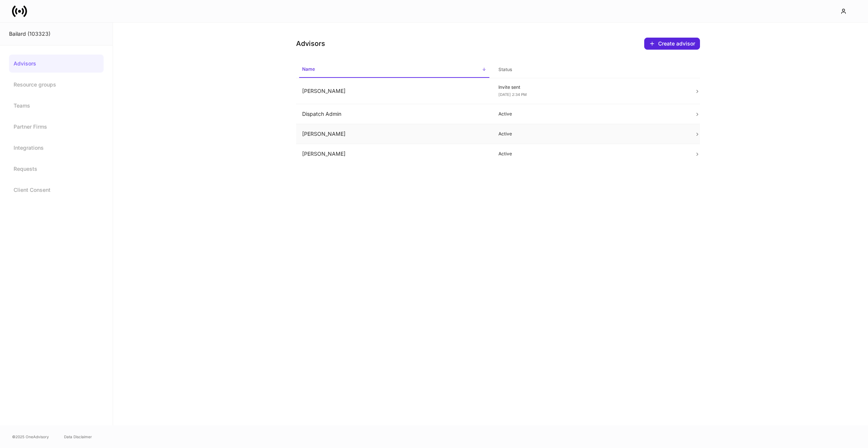 This screenshot has height=448, width=868. I want to click on span: Status, so click(590, 69).